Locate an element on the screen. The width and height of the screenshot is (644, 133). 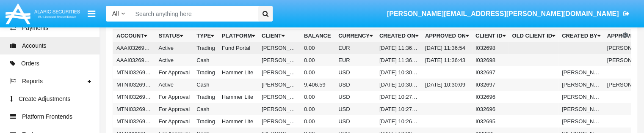
th: Created By is located at coordinates (581, 36).